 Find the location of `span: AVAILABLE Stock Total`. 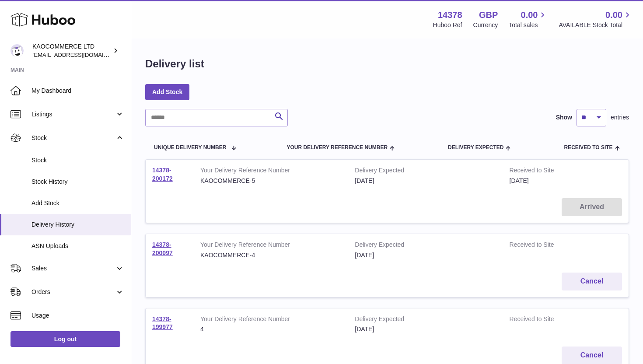

span: AVAILABLE Stock Total is located at coordinates (596, 25).